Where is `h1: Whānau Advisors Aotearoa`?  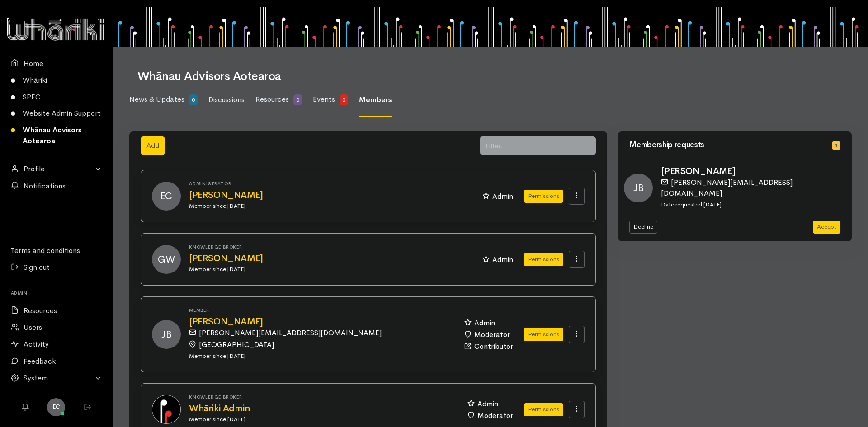 h1: Whānau Advisors Aotearoa is located at coordinates (490, 76).